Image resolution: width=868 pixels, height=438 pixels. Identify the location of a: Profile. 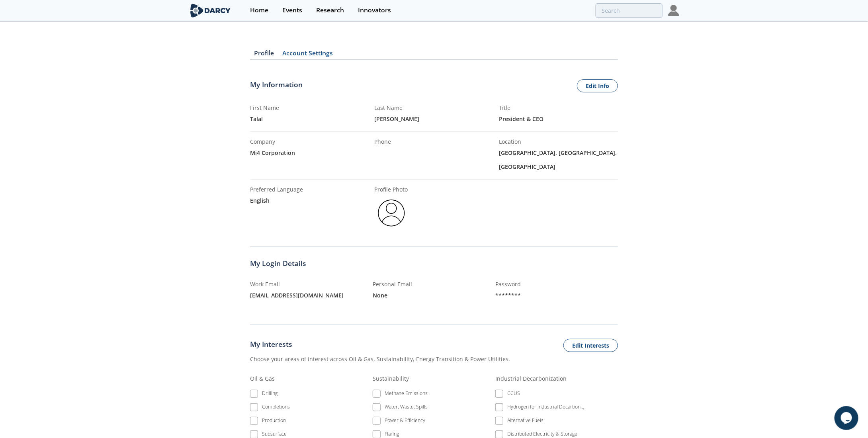
(264, 55).